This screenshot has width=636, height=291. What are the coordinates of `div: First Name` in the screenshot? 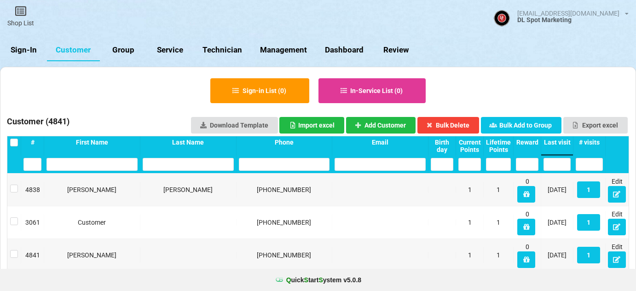 It's located at (92, 142).